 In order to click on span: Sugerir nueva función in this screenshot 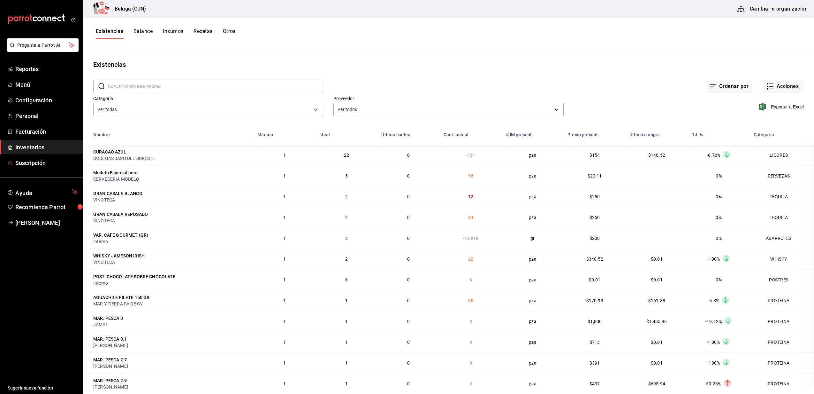, I will do `click(42, 388)`.